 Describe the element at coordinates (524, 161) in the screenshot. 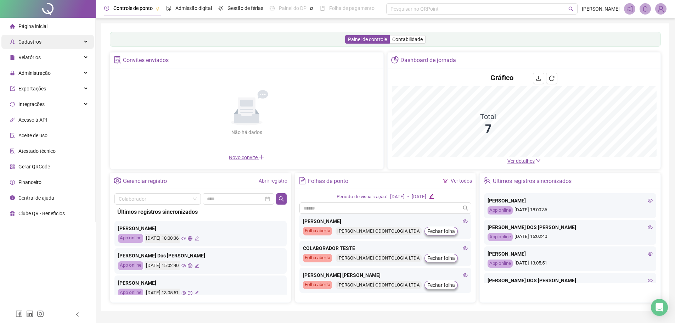

I see `a: Ver detalhes down` at that location.